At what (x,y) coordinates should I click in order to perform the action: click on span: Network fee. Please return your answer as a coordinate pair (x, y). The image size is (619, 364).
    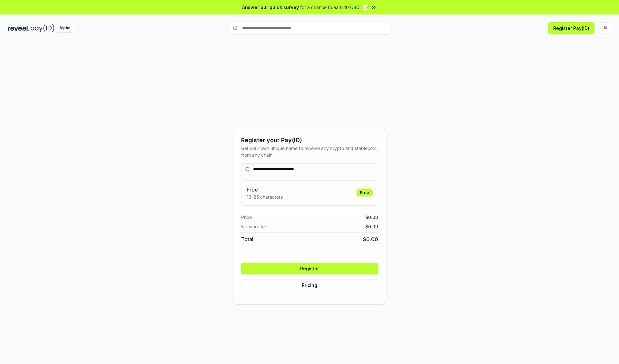
    Looking at the image, I should click on (254, 226).